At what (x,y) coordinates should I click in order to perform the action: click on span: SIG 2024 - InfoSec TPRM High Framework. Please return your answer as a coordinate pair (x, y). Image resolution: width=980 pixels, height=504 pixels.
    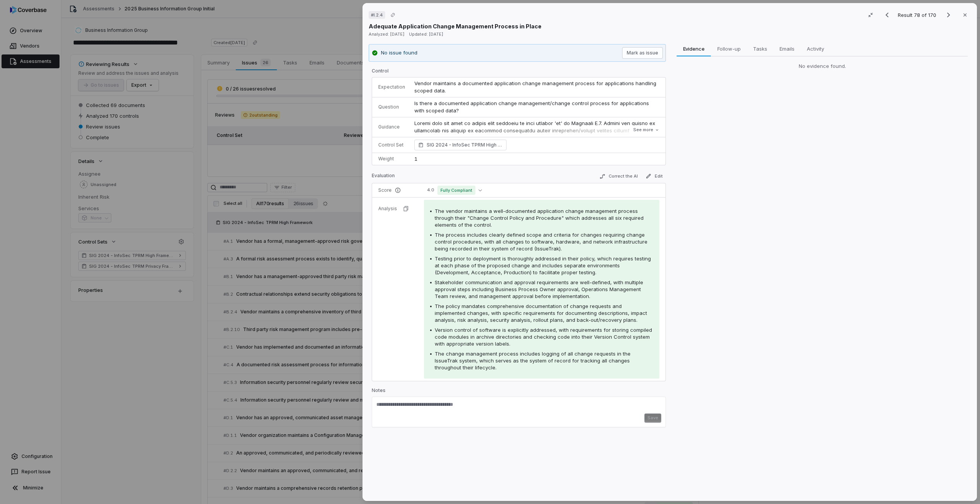
    Looking at the image, I should click on (465, 145).